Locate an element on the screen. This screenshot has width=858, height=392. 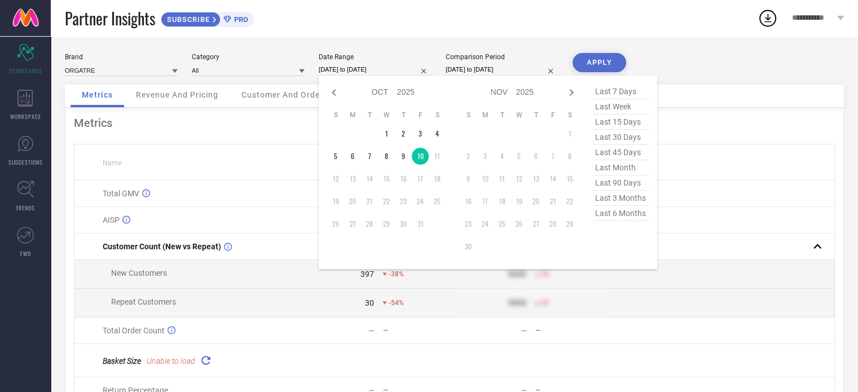
span: SCORECARDS is located at coordinates (25, 70).